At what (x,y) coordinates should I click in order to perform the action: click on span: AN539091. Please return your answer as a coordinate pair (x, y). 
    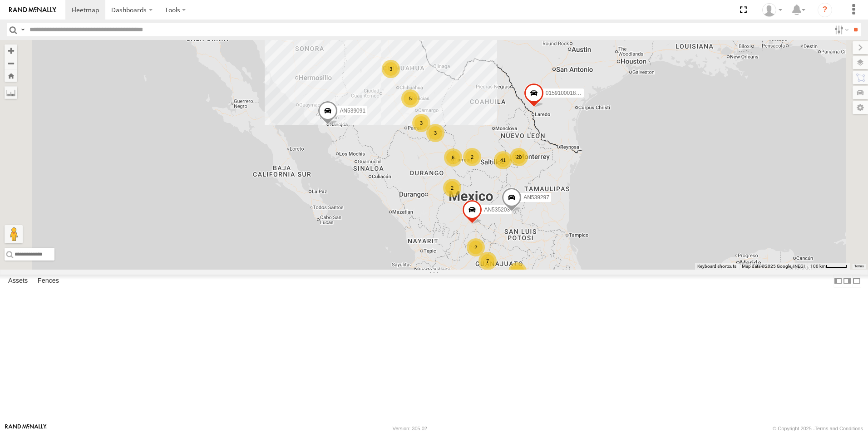
    Looking at the image, I should click on (352, 111).